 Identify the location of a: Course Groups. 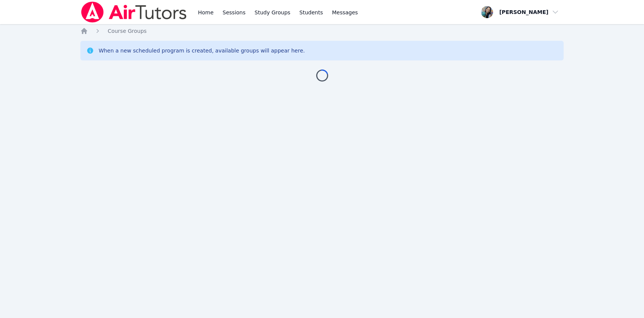
(126, 31).